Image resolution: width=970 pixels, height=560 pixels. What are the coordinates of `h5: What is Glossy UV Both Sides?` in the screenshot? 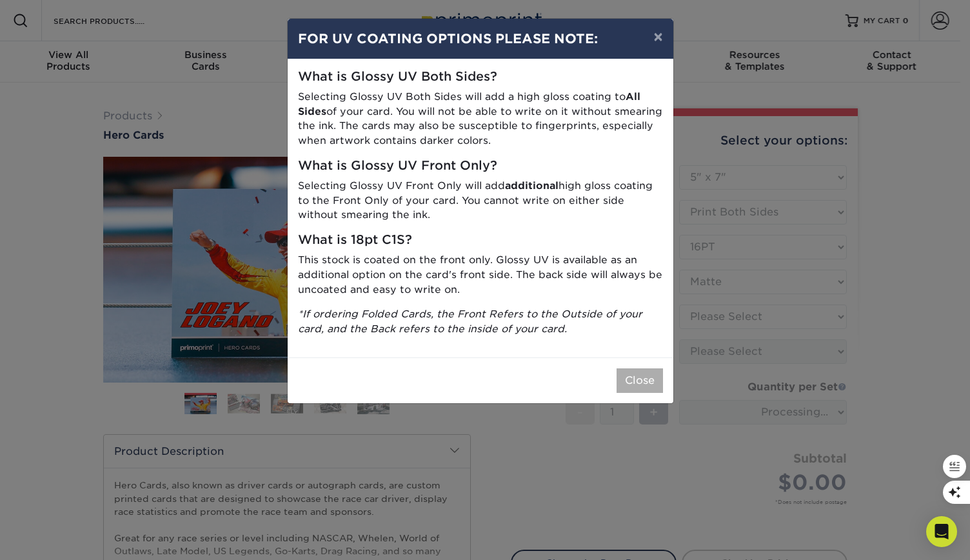 It's located at (481, 77).